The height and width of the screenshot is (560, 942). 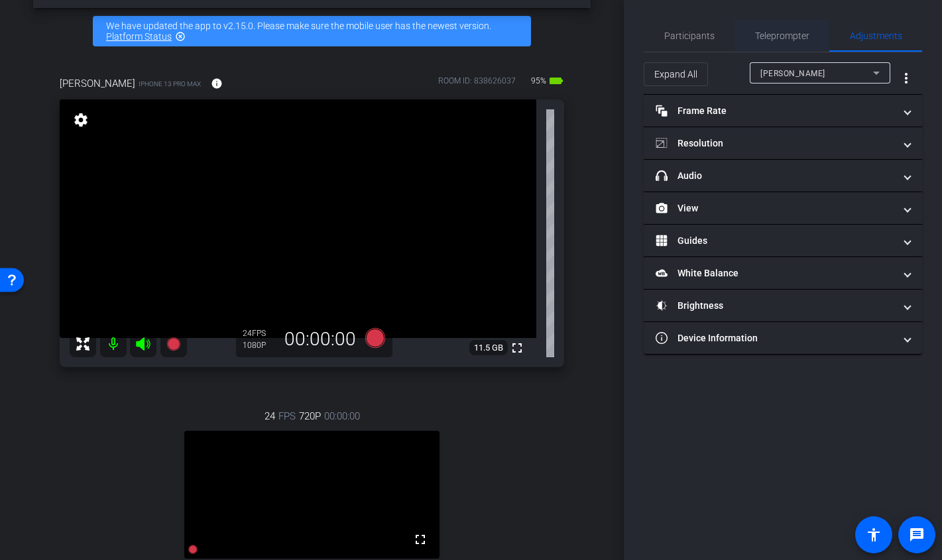 What do you see at coordinates (81, 120) in the screenshot?
I see `mat-icon: settings` at bounding box center [81, 120].